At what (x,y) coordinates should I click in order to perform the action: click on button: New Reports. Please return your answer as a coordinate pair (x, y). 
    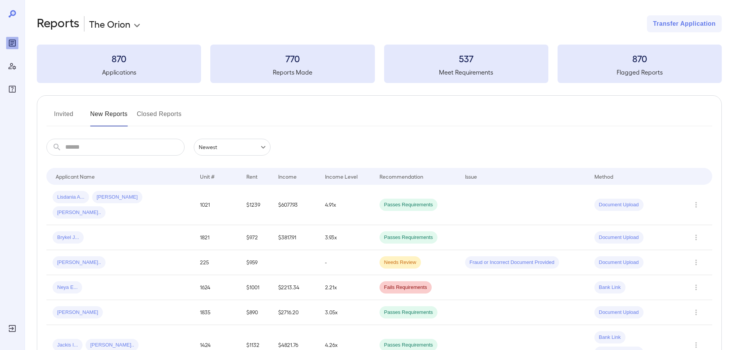
    Looking at the image, I should click on (109, 117).